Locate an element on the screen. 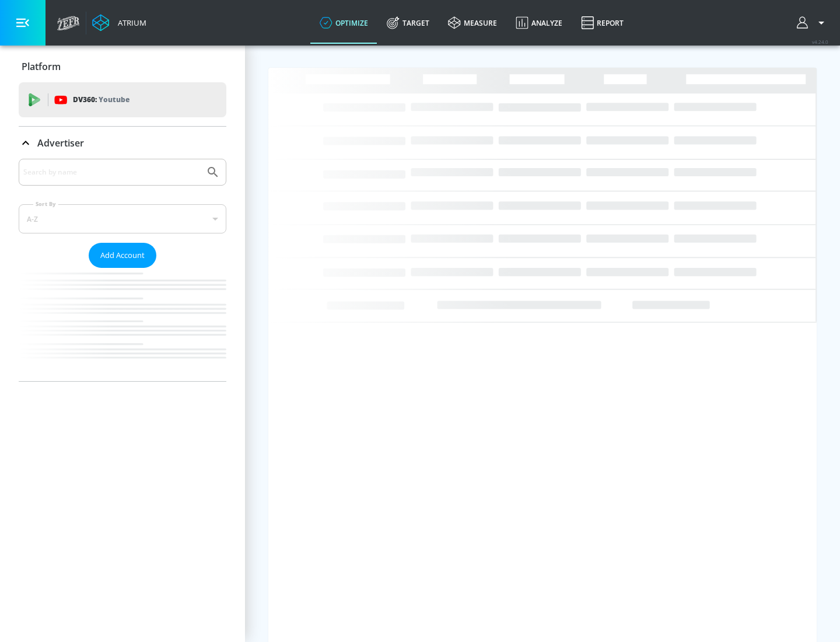 Image resolution: width=840 pixels, height=642 pixels. input: Search by name is located at coordinates (111, 172).